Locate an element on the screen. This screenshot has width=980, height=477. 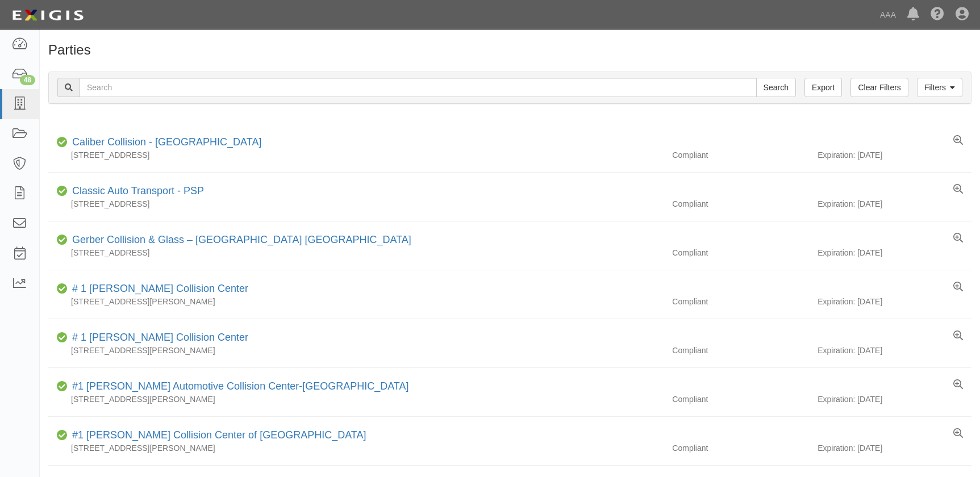
div: #1 Cochran Collision Center of Greensburg is located at coordinates (217, 435).